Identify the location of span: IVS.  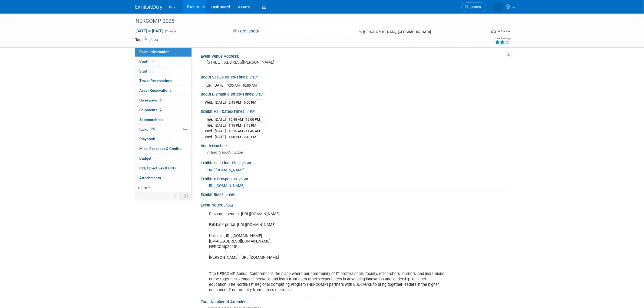
(172, 7).